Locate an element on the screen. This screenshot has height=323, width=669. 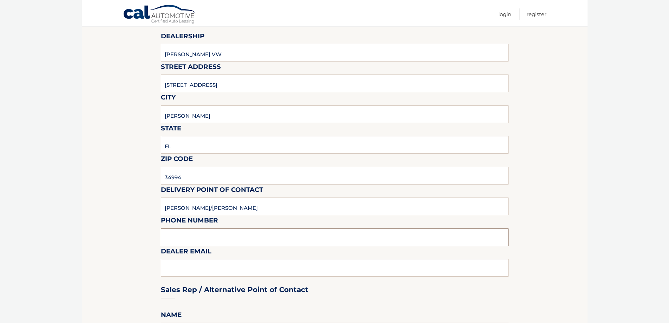
a: Login is located at coordinates (505, 14).